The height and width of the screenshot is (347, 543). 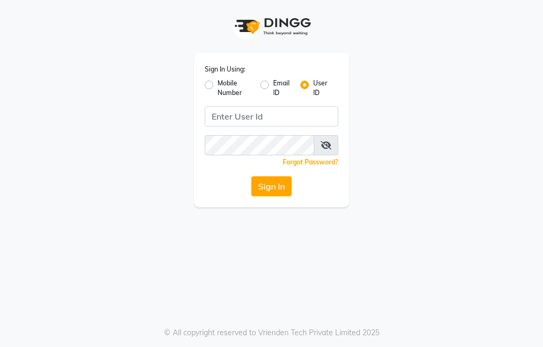 I want to click on label: User ID, so click(x=321, y=88).